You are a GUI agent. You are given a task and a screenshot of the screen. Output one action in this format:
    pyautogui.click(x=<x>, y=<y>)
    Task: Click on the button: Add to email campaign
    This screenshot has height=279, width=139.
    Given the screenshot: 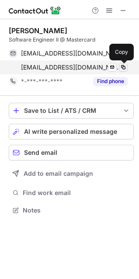 What is the action you would take?
    pyautogui.click(x=71, y=174)
    